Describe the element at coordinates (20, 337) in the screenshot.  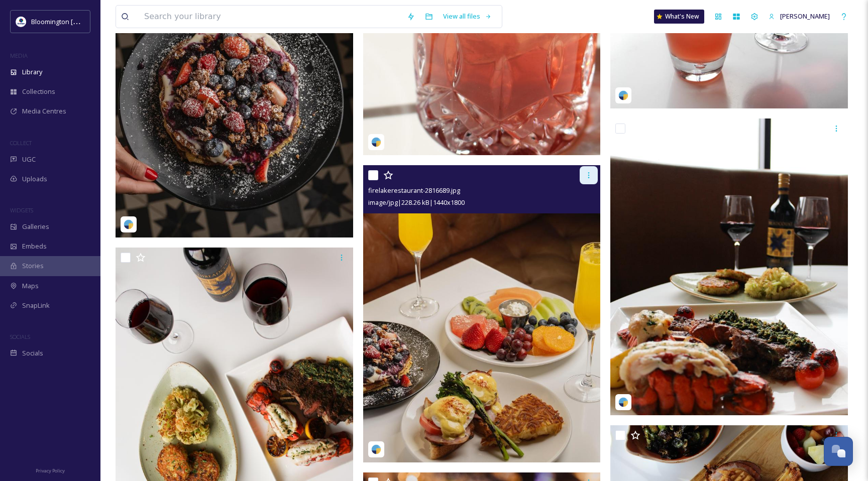
I see `span: SOCIALS` at that location.